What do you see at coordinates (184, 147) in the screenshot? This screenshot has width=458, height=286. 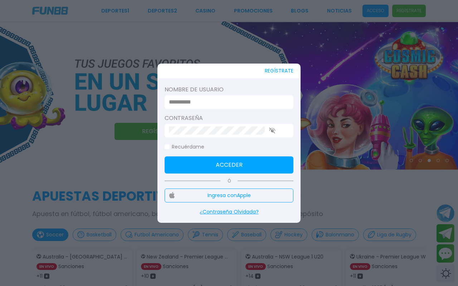 I see `label: Recuérdame` at bounding box center [184, 147].